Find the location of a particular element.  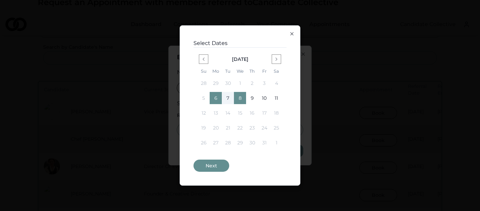

button: 6 is located at coordinates (216, 98).